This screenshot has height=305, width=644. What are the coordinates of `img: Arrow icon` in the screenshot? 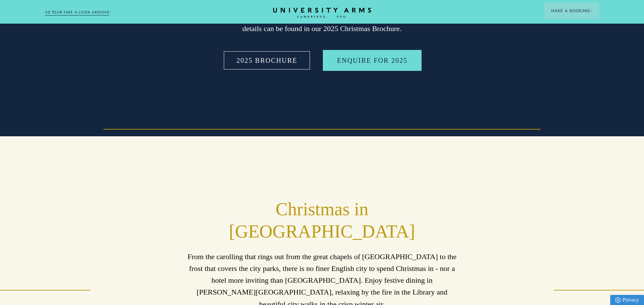 It's located at (591, 11).